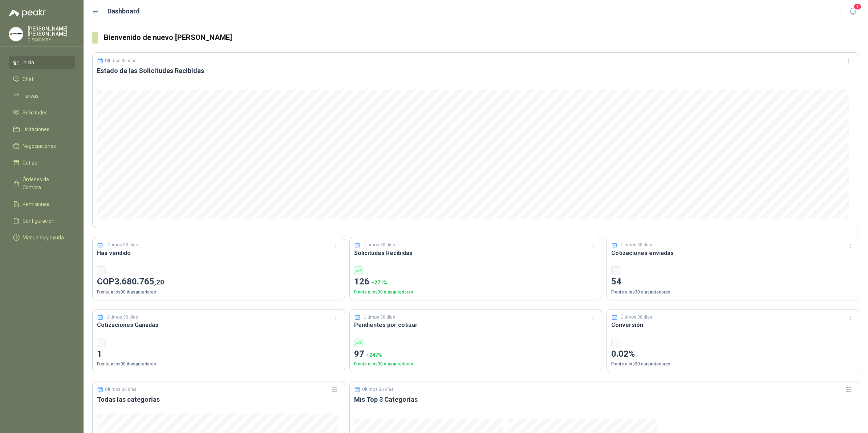  I want to click on a: Manuales y ayuda, so click(42, 238).